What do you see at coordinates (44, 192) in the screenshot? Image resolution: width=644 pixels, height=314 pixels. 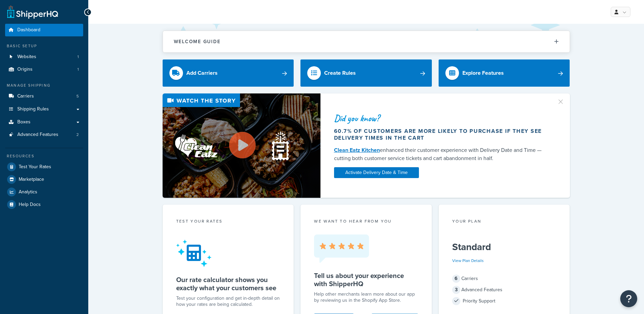 I see `a: Analytics` at bounding box center [44, 192].